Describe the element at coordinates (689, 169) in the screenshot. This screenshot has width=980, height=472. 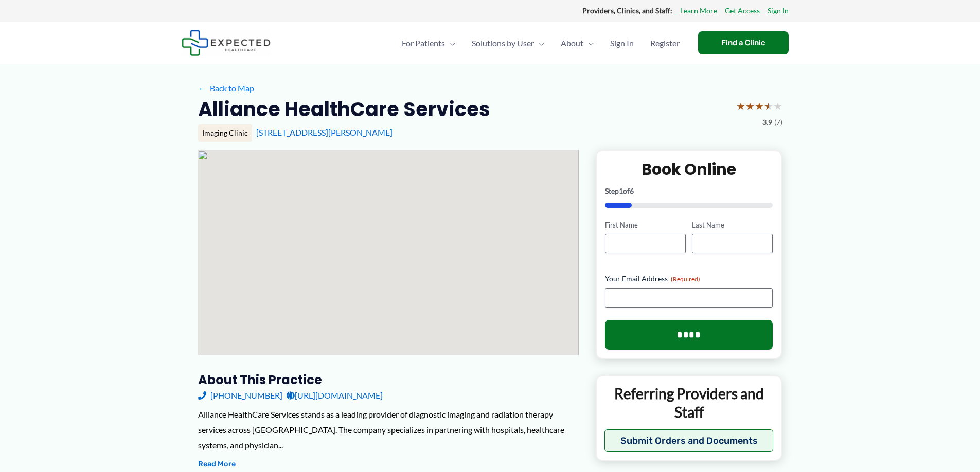
I see `h2: Book Online` at that location.